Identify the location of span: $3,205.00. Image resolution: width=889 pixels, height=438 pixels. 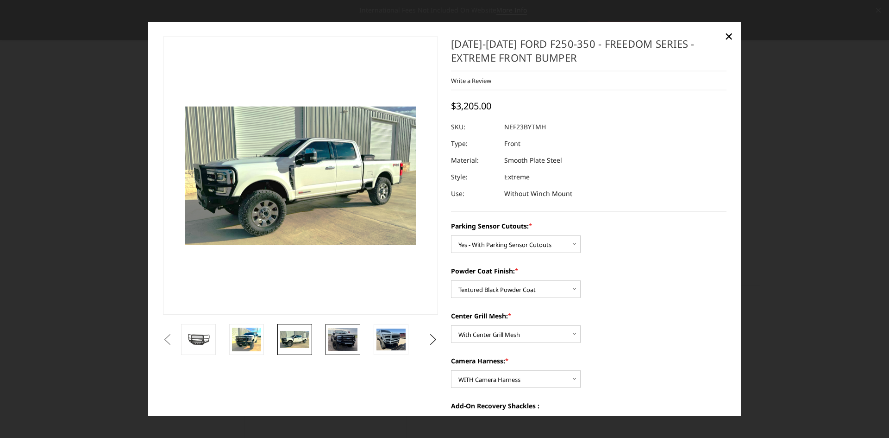
(471, 106).